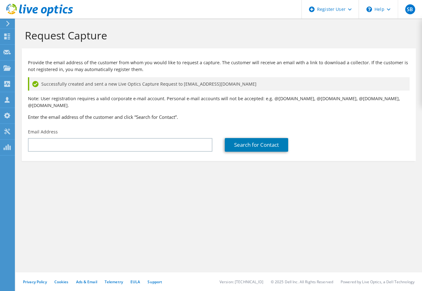 The width and height of the screenshot is (422, 291). What do you see at coordinates (114, 282) in the screenshot?
I see `a: Telemetry` at bounding box center [114, 282].